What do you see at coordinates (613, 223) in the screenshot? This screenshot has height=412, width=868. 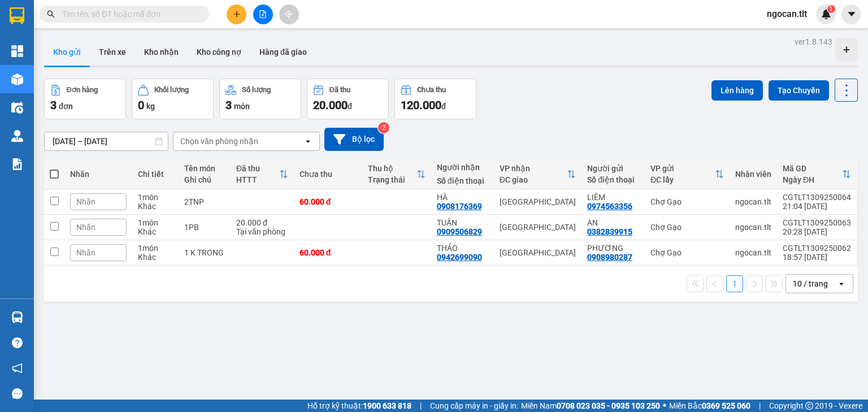 I see `div: AN` at bounding box center [613, 223].